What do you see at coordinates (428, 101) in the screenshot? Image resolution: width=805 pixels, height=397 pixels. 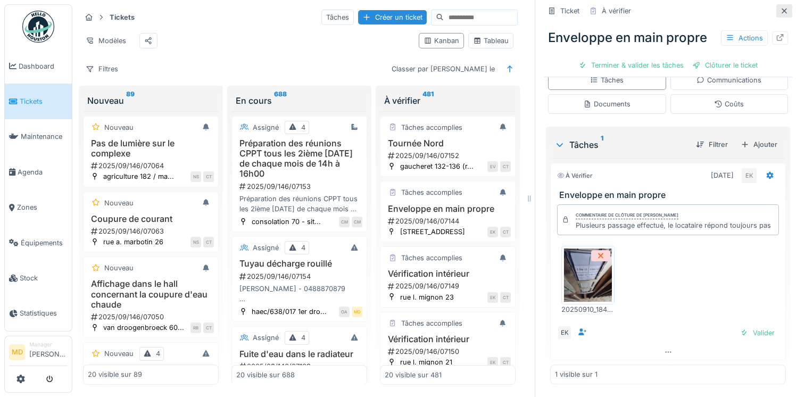 I see `sup: 481` at bounding box center [428, 101].